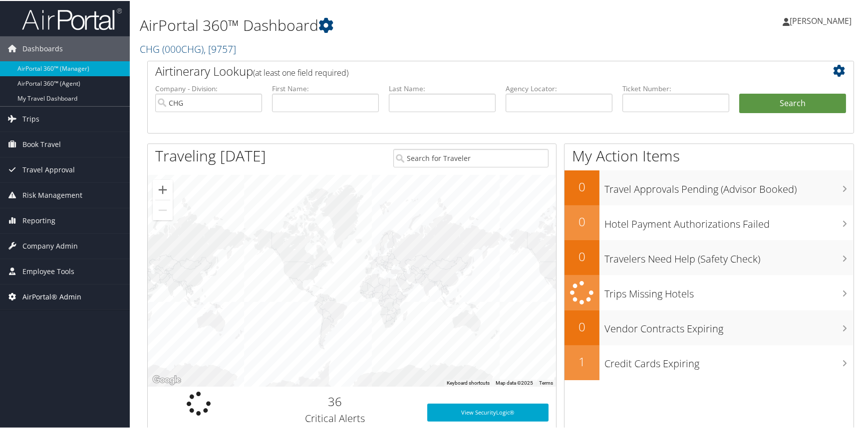 The height and width of the screenshot is (428, 868). I want to click on a: 0Hotel Payment Authorizations Failed, so click(709, 222).